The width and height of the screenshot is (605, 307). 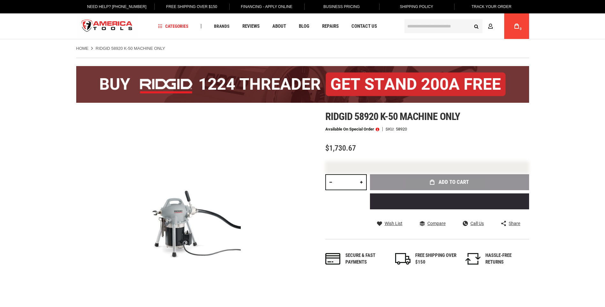 I want to click on a: Blog, so click(x=304, y=26).